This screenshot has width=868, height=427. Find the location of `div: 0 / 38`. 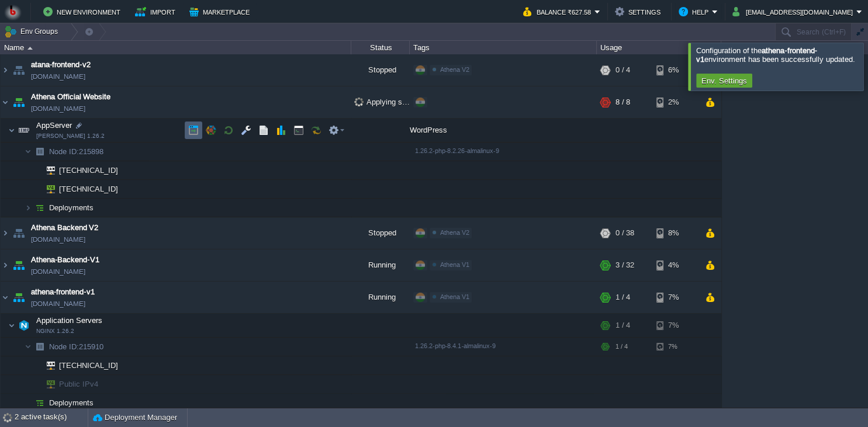

div: 0 / 38 is located at coordinates (625, 233).